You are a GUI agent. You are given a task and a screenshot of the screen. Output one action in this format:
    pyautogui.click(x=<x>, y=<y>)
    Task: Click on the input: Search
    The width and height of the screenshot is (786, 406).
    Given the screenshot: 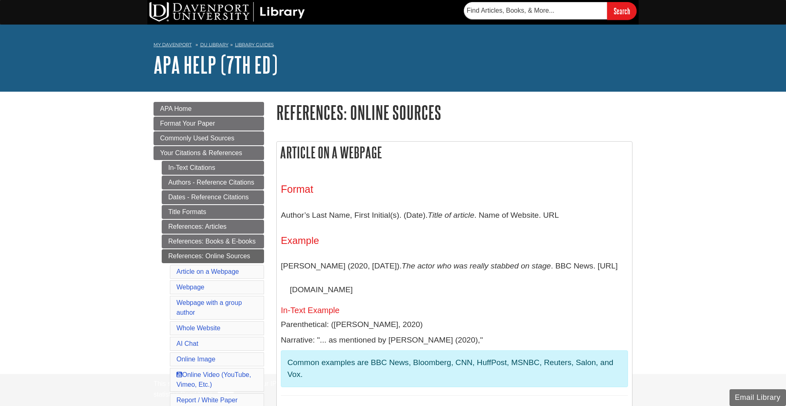 What is the action you would take?
    pyautogui.click(x=622, y=11)
    